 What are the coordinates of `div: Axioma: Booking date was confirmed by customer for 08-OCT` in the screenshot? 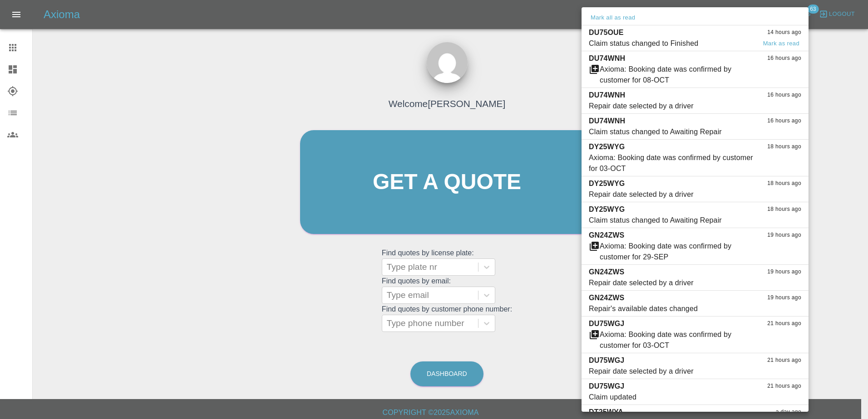 It's located at (678, 75).